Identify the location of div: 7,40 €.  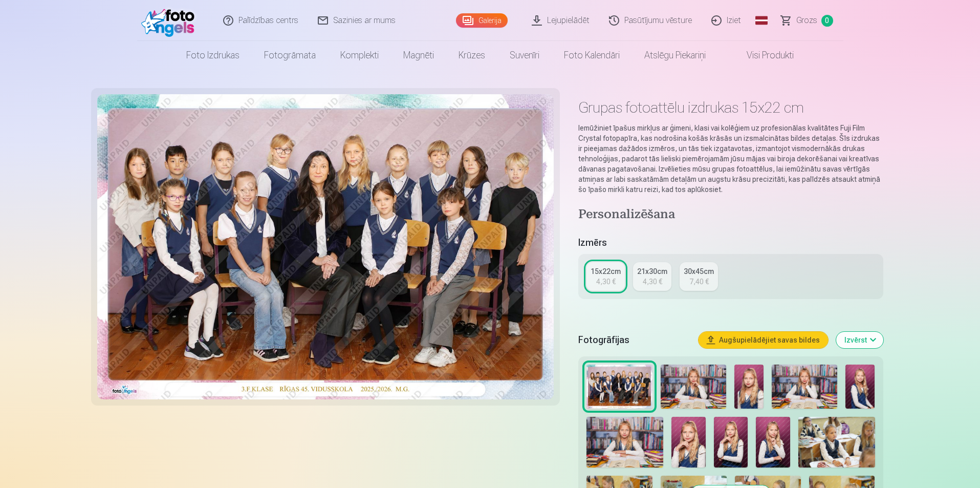
(699, 282).